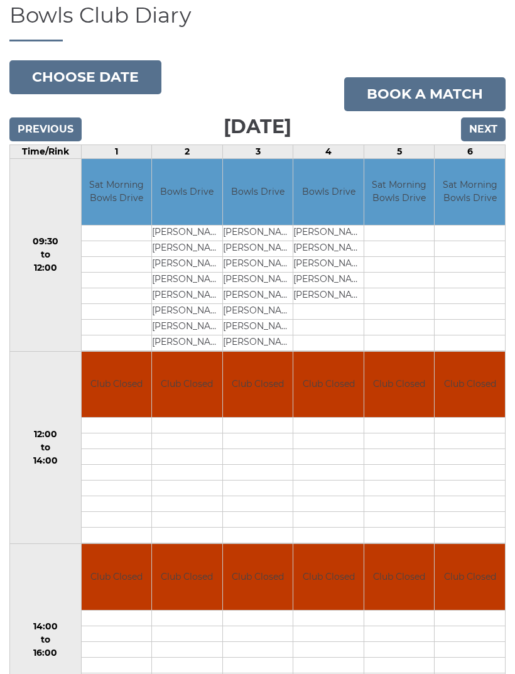 The image size is (515, 674). Describe the element at coordinates (116, 152) in the screenshot. I see `td: 1` at that location.